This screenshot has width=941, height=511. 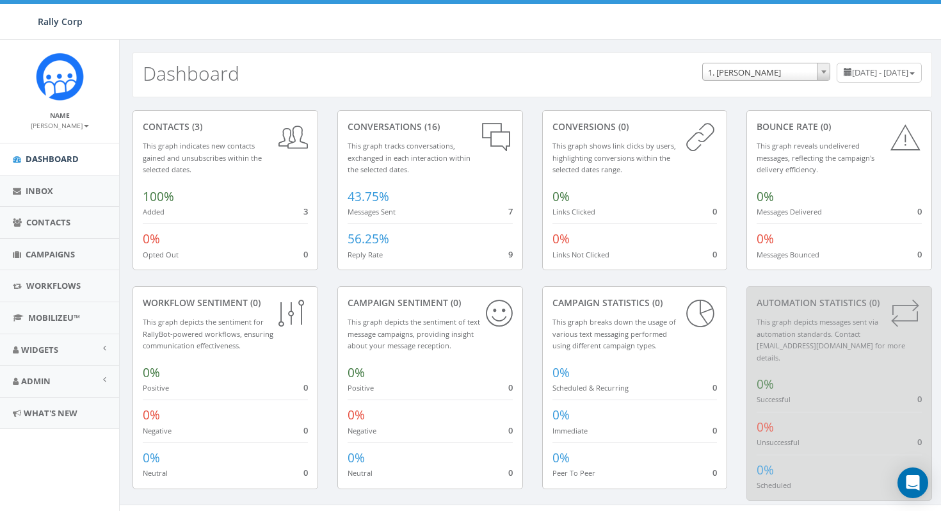 I want to click on small: Links Clicked, so click(x=574, y=211).